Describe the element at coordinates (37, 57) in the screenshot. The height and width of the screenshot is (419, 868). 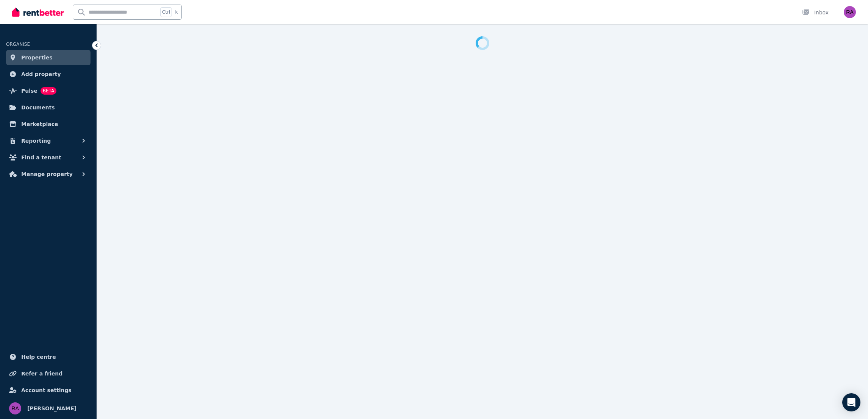
I see `span: Properties` at that location.